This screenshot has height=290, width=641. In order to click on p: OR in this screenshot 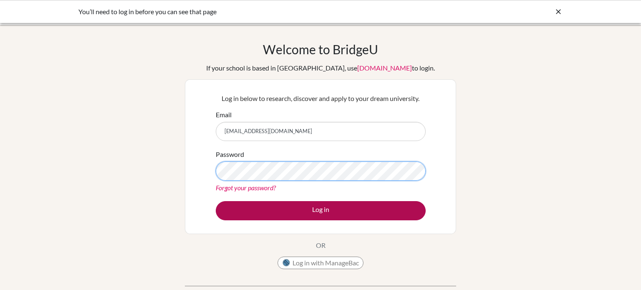, I will do `click(320, 245)`.